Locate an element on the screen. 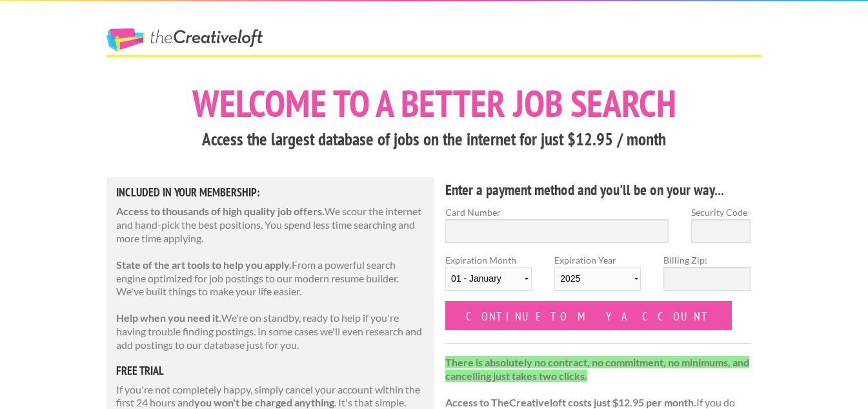 The width and height of the screenshot is (868, 409). p: From a powerful search engine optimized for job postings to our modern resume builder. We've buil... is located at coordinates (271, 278).